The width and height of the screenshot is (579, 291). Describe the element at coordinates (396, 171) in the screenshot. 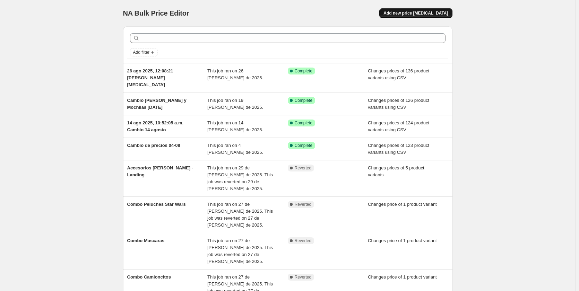

I see `span: Changes prices of 5 product variants` at that location.